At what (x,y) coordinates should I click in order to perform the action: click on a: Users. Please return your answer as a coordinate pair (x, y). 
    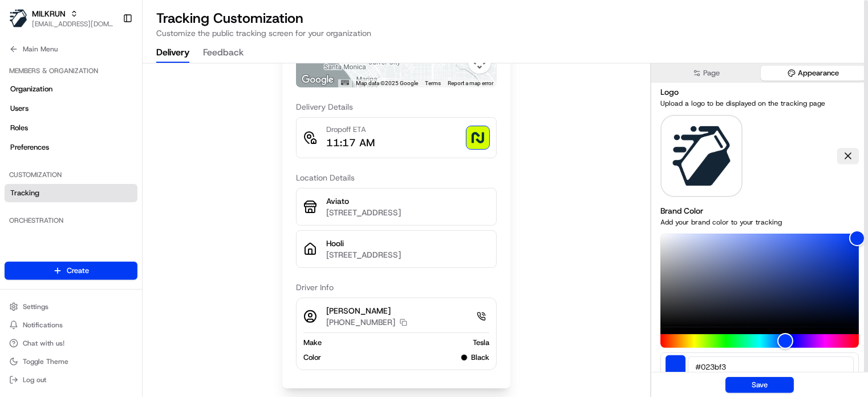
    Looking at the image, I should click on (71, 108).